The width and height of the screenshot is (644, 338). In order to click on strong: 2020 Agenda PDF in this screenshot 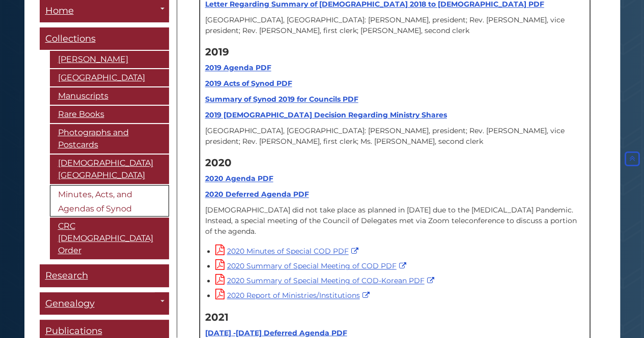, I will do `click(239, 179)`.